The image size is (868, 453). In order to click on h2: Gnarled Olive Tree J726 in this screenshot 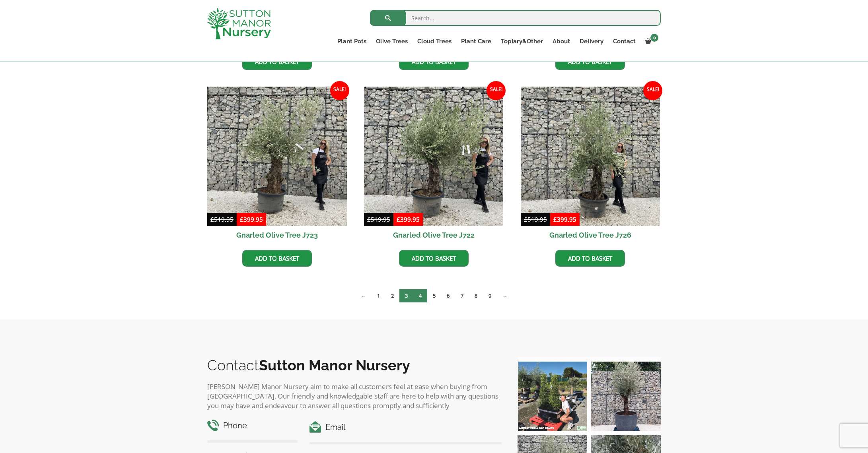, I will do `click(590, 235)`.